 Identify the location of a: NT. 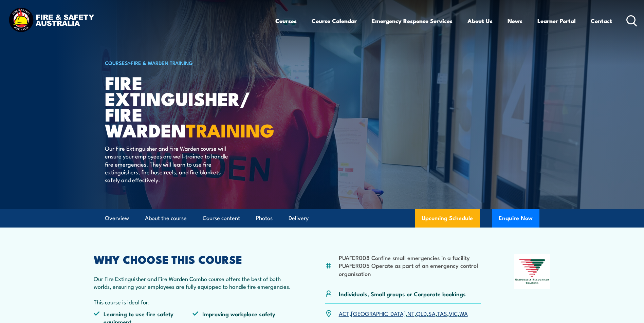
(411, 314).